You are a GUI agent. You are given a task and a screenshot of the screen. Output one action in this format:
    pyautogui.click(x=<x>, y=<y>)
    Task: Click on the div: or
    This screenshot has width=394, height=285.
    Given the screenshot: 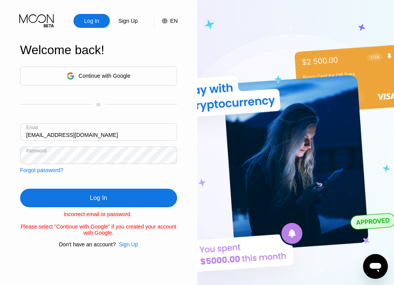 What is the action you would take?
    pyautogui.click(x=98, y=105)
    